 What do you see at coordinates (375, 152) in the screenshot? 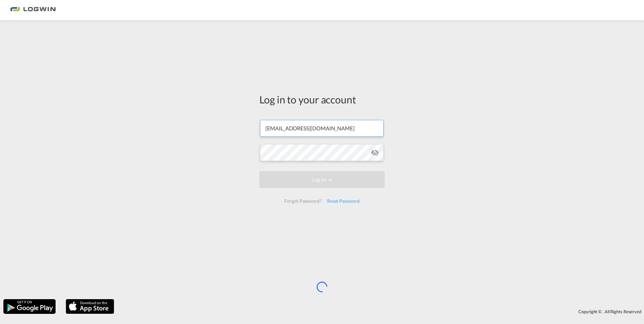
I see `md-icon: icon-eye-off` at bounding box center [375, 152].